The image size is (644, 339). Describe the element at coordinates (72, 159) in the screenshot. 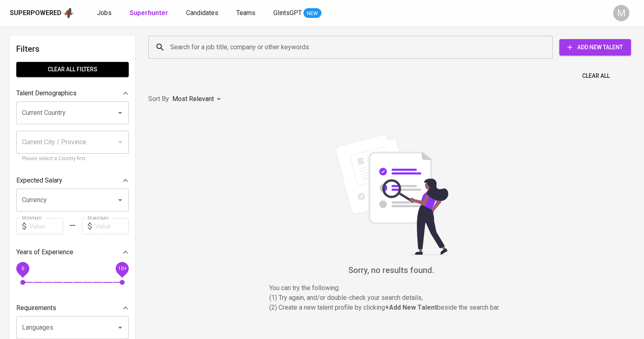

I see `p: Please select a Country first` at that location.